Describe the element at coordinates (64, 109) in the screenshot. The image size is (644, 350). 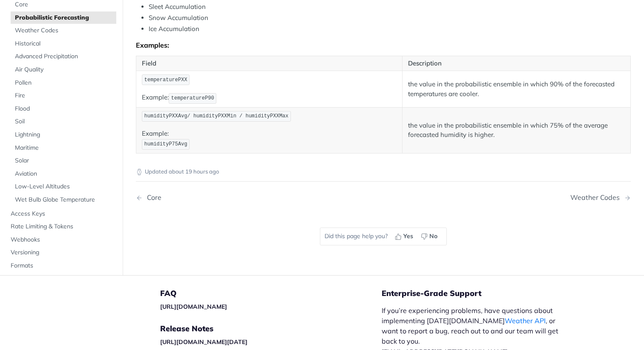
I see `a: Flood` at that location.